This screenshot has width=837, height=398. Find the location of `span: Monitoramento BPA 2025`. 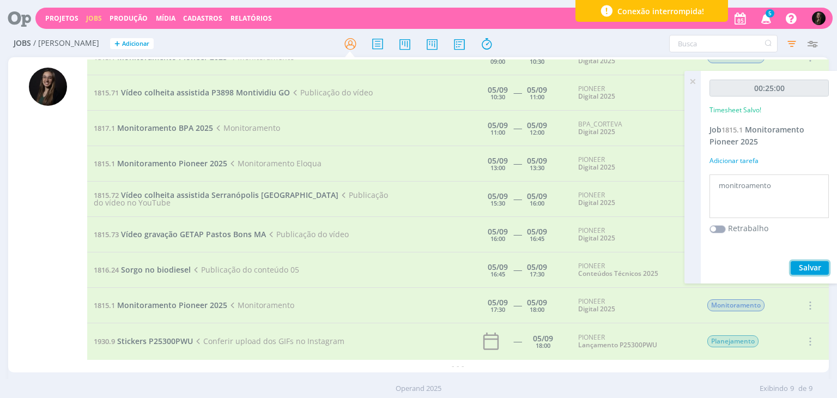

span: Monitoramento BPA 2025 is located at coordinates (165, 127).